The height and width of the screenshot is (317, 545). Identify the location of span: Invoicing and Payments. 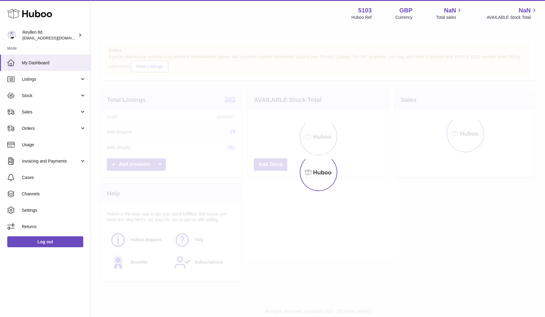
(51, 161).